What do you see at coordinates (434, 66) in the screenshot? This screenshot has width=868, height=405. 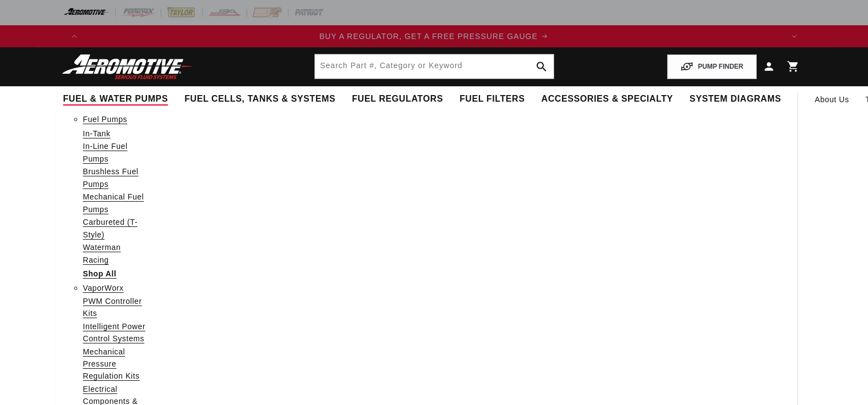 I see `input: Search by Part Number, Category or Keyword` at bounding box center [434, 66].